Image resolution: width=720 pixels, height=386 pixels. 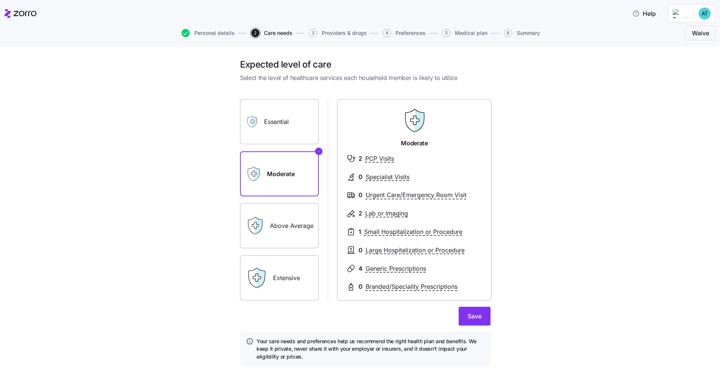 I want to click on span: Waive, so click(x=701, y=33).